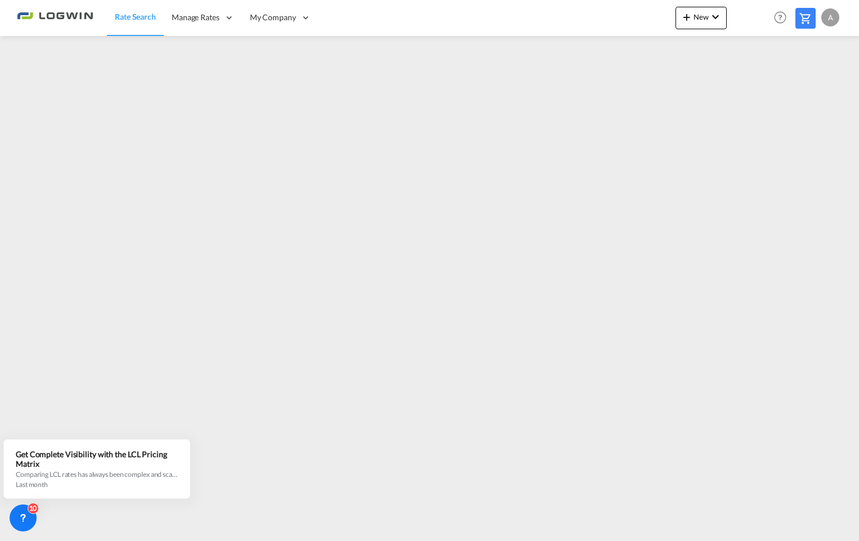  I want to click on div: Help, so click(783, 18).